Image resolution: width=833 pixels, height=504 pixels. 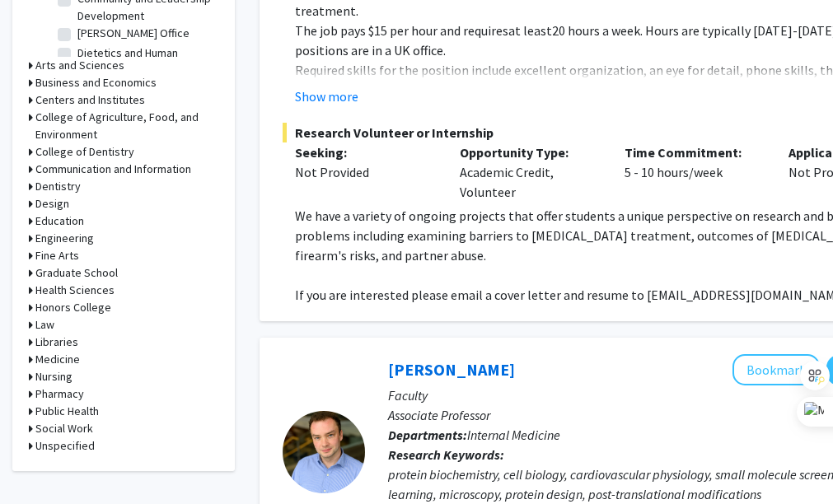 What do you see at coordinates (326, 96) in the screenshot?
I see `button: Show more` at bounding box center [326, 96].